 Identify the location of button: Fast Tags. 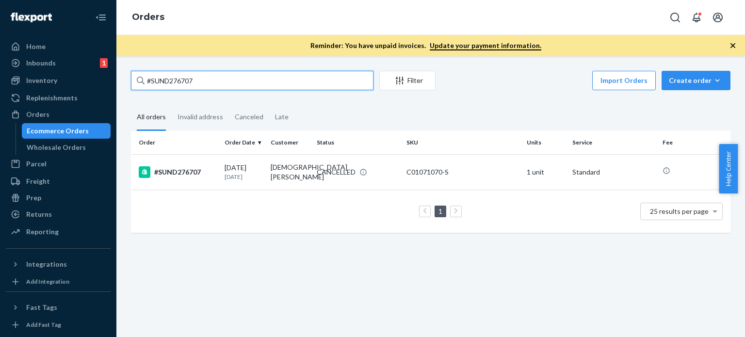
(58, 307).